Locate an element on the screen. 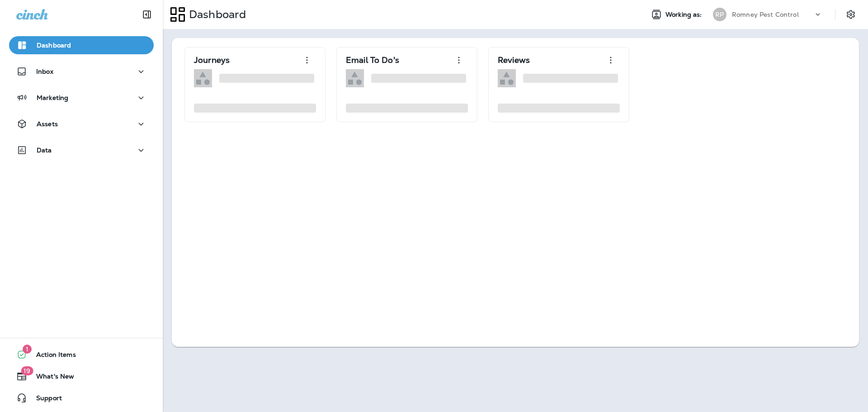 The image size is (868, 412). button: Marketing is located at coordinates (81, 97).